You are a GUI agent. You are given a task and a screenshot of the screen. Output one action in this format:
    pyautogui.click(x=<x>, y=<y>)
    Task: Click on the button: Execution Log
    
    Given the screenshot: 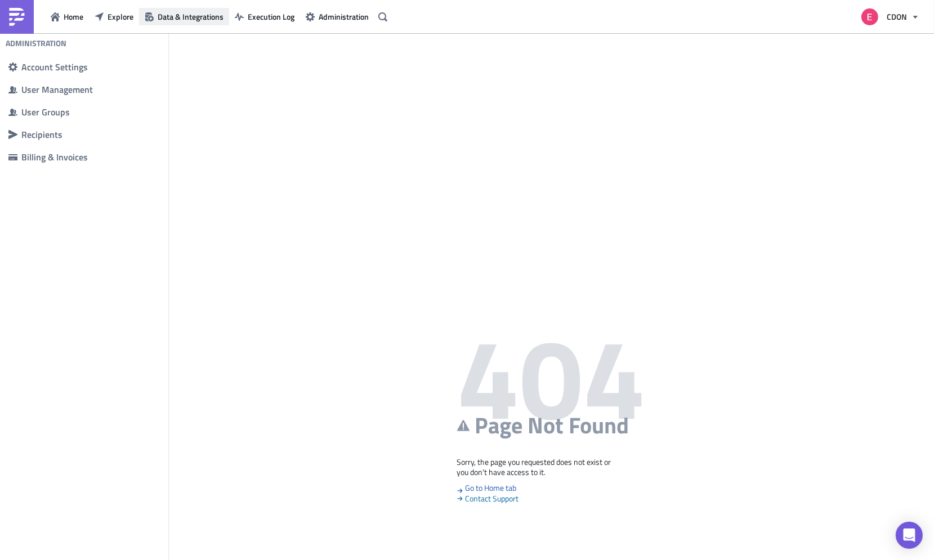 What is the action you would take?
    pyautogui.click(x=264, y=17)
    